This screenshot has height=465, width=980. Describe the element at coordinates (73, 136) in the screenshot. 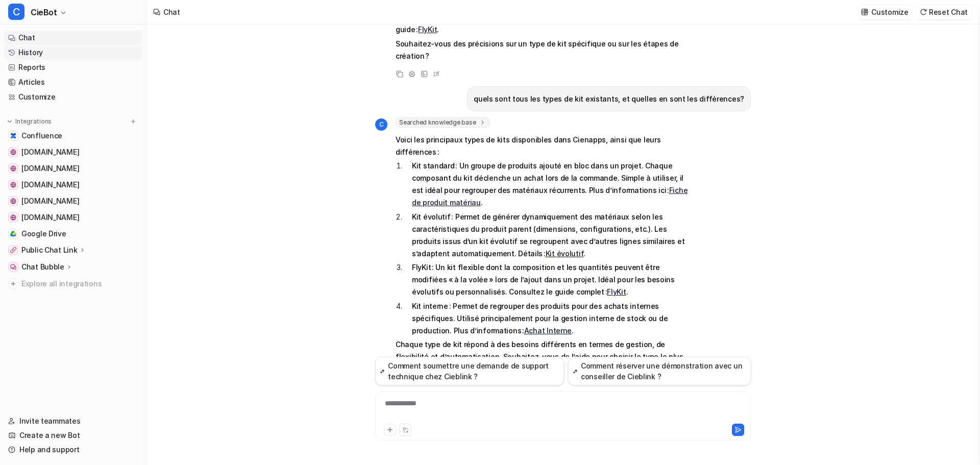

I see `a: ConfluenceConfluence` at that location.